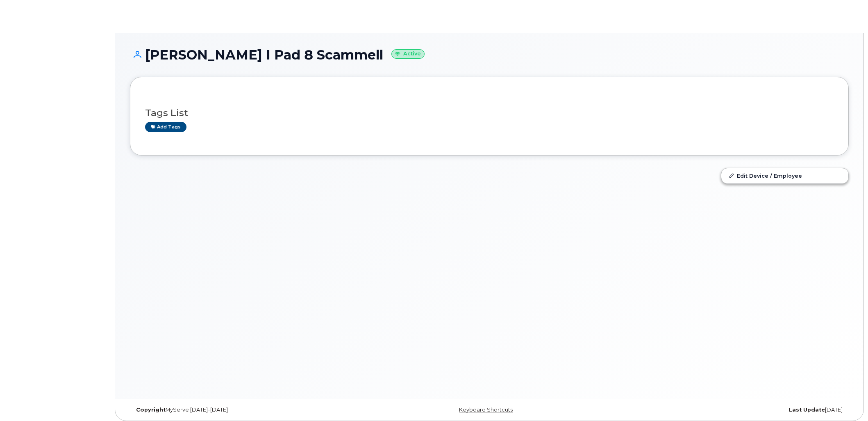 This screenshot has width=868, height=421. Describe the element at coordinates (489, 112) in the screenshot. I see `h3: Tags List` at that location.